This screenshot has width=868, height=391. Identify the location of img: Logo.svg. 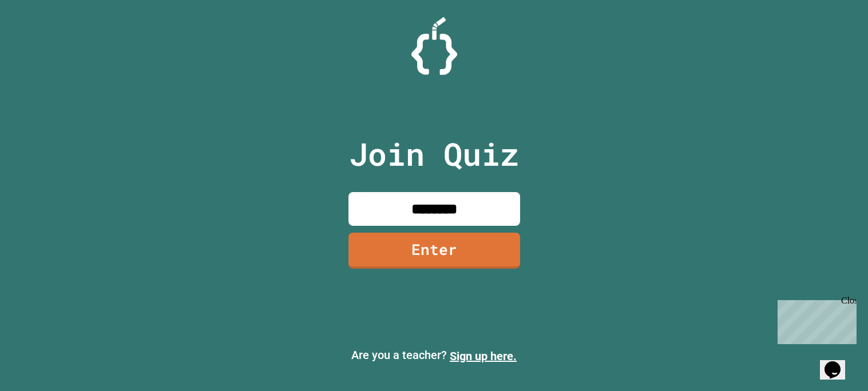
(434, 46).